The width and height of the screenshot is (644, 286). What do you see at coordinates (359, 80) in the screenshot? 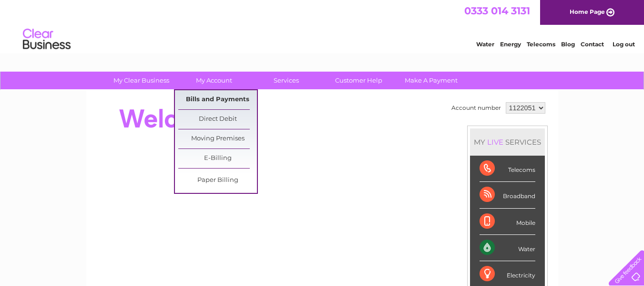
I see `a: Customer Help` at bounding box center [359, 80].